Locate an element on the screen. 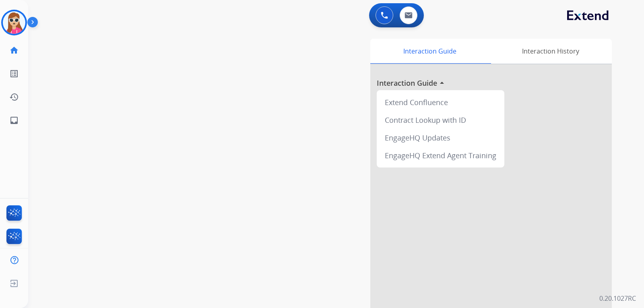 The width and height of the screenshot is (644, 308). div: Extend Confluence is located at coordinates (441, 102).